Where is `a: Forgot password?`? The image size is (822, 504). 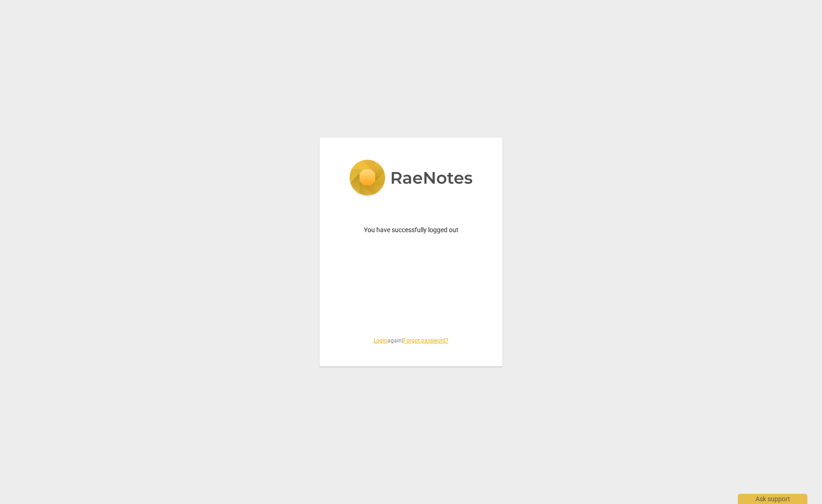 a: Forgot password? is located at coordinates (426, 341).